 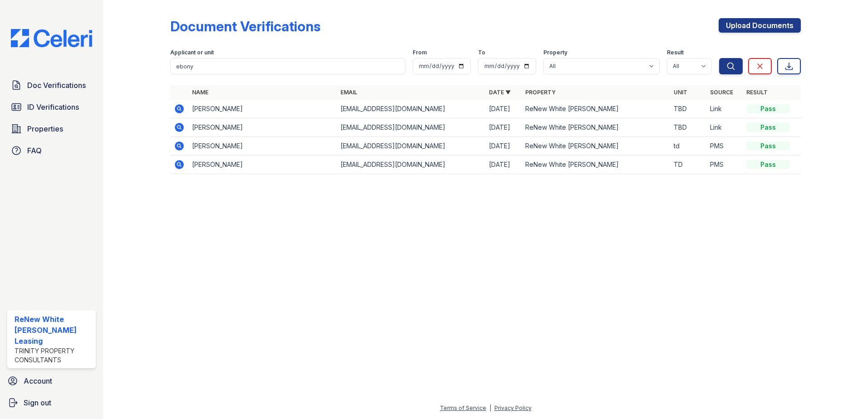 I want to click on input: Search by name, email, or unit number, so click(x=288, y=67).